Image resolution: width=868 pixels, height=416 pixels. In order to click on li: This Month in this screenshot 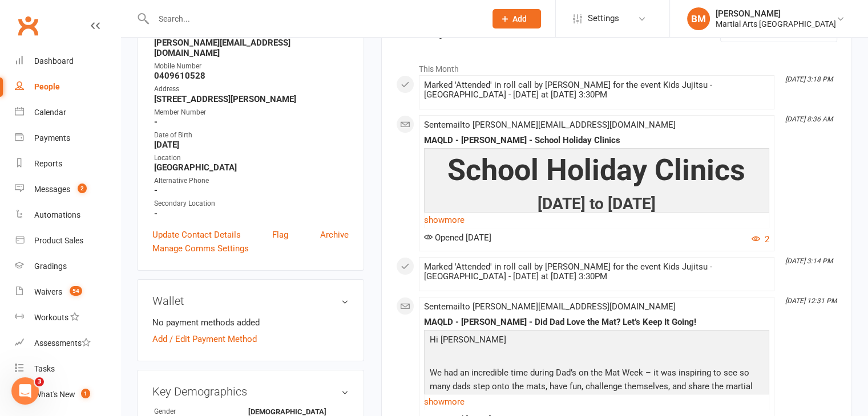, I will do `click(616, 67)`.